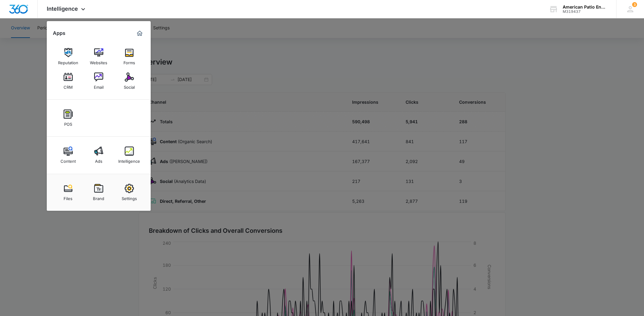 The width and height of the screenshot is (644, 316). What do you see at coordinates (130, 197) in the screenshot?
I see `div: Settings` at bounding box center [130, 197].